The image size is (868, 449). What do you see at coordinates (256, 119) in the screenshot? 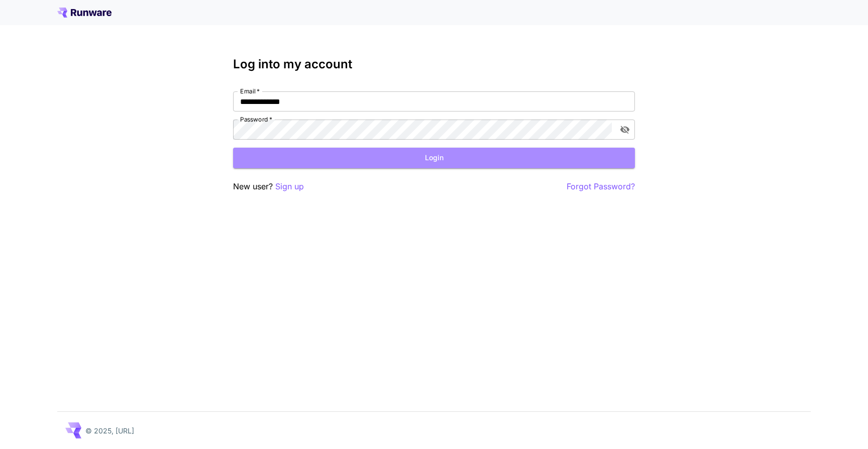
I see `label: Password` at bounding box center [256, 119].